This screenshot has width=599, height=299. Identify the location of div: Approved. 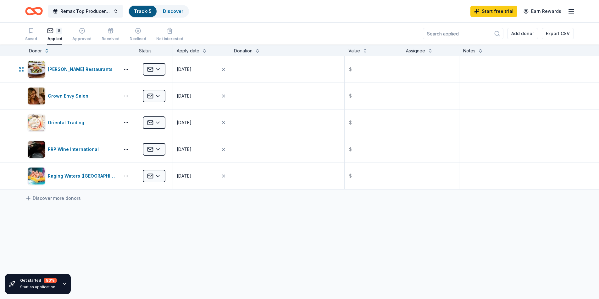
(82, 39).